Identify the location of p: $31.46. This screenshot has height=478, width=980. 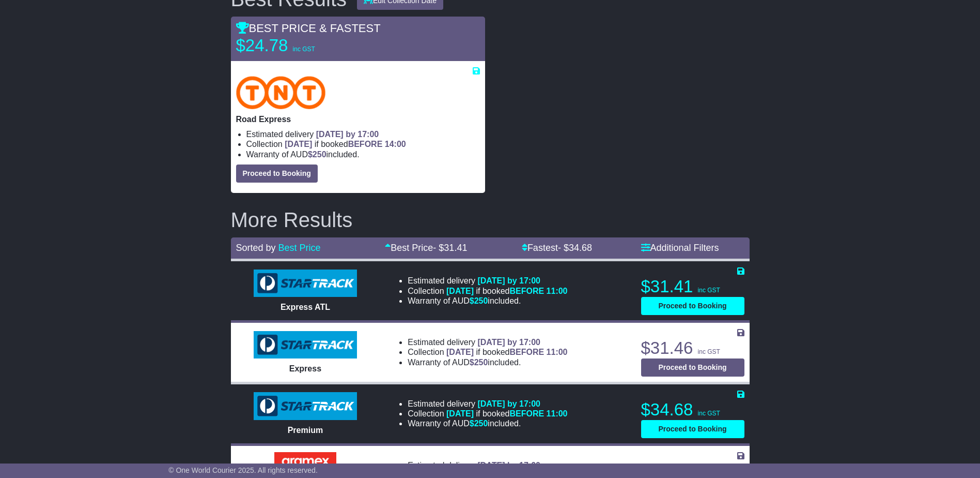
(693, 349).